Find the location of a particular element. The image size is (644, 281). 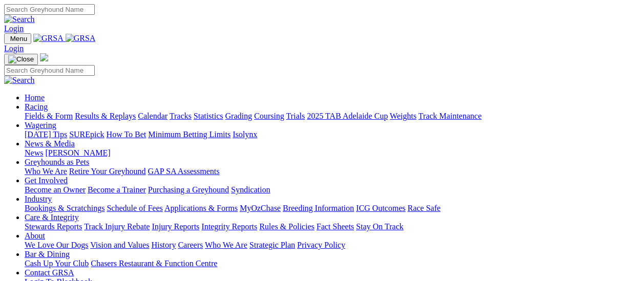

a: Syndication is located at coordinates (250, 189).